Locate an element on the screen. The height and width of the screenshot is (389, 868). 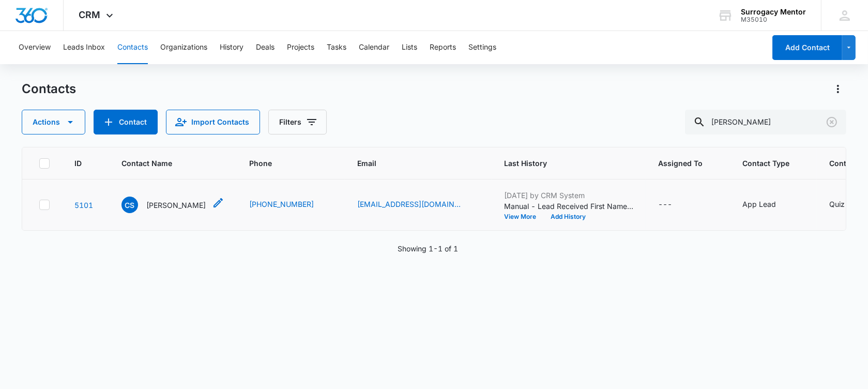
button: View More is located at coordinates (524, 217).